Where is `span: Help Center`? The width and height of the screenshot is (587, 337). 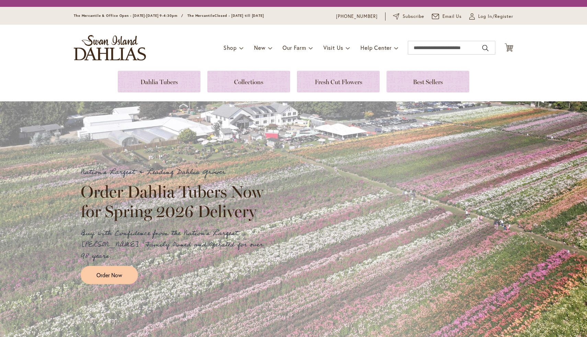
span: Help Center is located at coordinates (376, 47).